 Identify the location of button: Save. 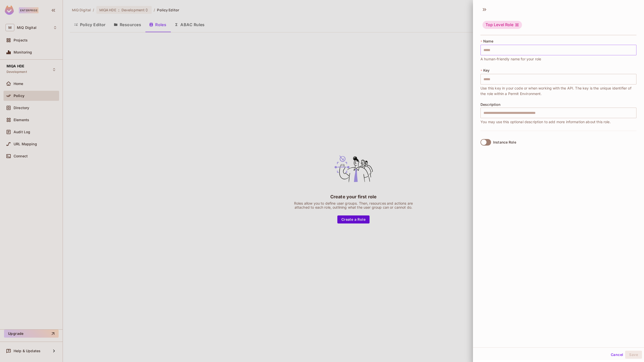
(633, 355).